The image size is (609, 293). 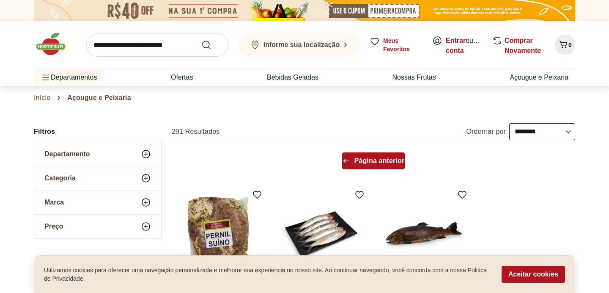 I want to click on img: Sardinha Inteira Fresca Unidade, so click(x=321, y=233).